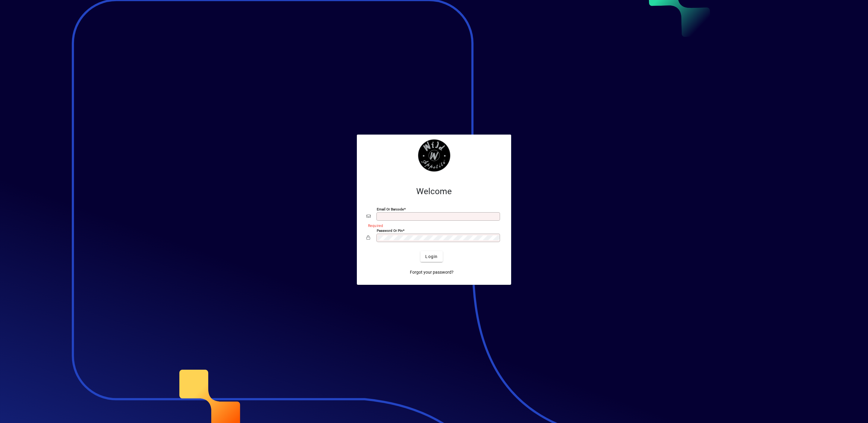 This screenshot has height=423, width=868. What do you see at coordinates (432, 225) in the screenshot?
I see `mat-error: Required` at bounding box center [432, 225].